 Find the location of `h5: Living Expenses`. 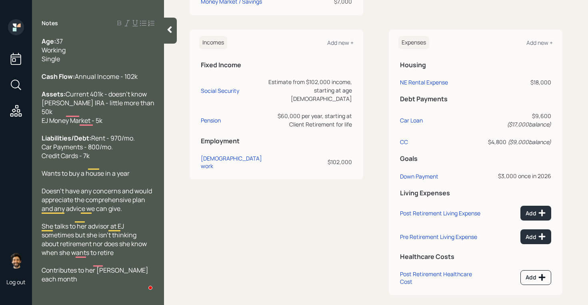

h5: Living Expenses is located at coordinates (476, 193).